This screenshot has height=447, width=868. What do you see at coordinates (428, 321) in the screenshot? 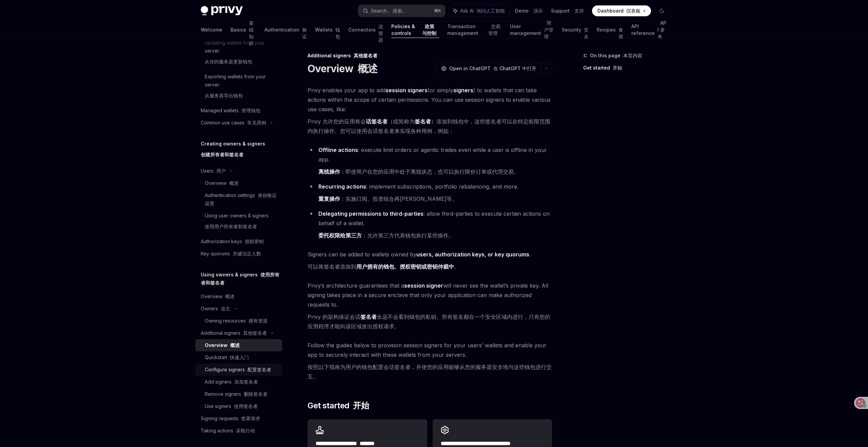
I see `font: Privy 的架构保证会话 永远不会看到钱包的私钥。所有签名都在一个安全区域内进行，只有您的应用程序才能向该区域发出授权请求。` at bounding box center [428, 321].